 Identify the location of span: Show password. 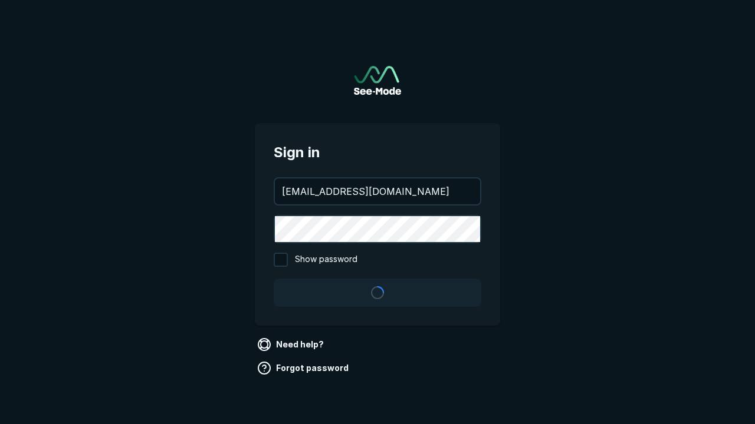
(326, 260).